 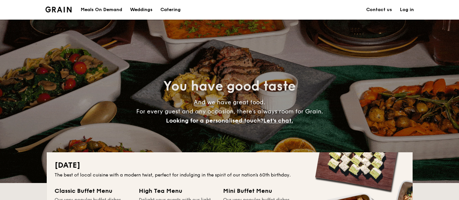 What do you see at coordinates (230, 175) in the screenshot?
I see `div: The best of local cuisine with a modern twist, perfect for indulging in the spirit of our nation’...` at bounding box center [230, 175].